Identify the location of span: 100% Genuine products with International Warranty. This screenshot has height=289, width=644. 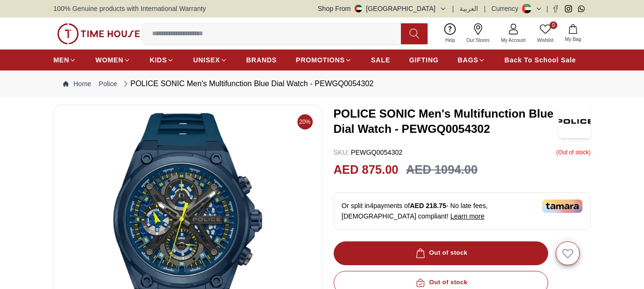
(129, 8).